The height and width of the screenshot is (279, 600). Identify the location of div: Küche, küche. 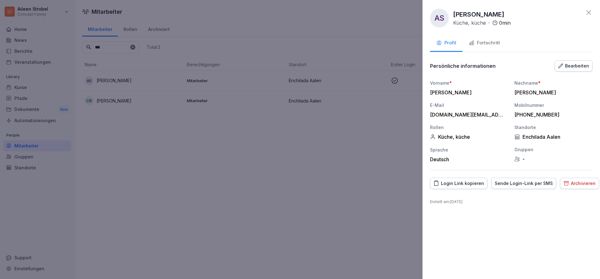
(469, 137).